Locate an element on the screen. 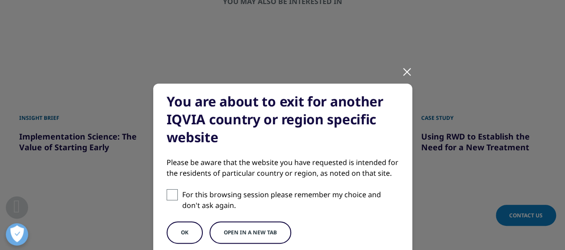 The image size is (565, 250). button: Open in a new tab is located at coordinates (250, 232).